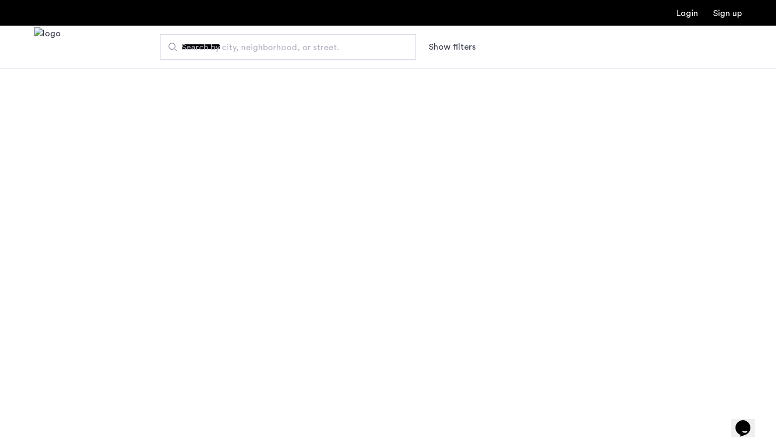  What do you see at coordinates (728, 13) in the screenshot?
I see `a: Registration` at bounding box center [728, 13].